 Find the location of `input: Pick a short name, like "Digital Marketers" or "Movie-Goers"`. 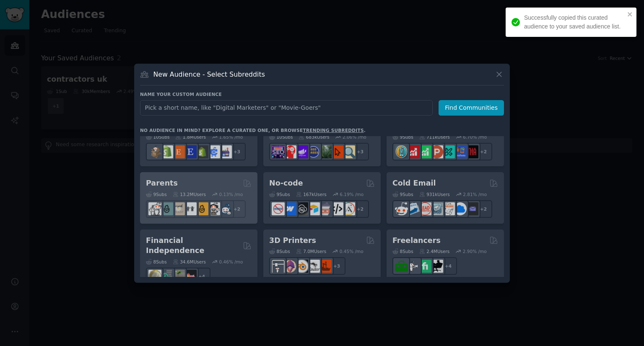

input: Pick a short name, like "Digital Marketers" or "Movie-Goers" is located at coordinates (286, 108).